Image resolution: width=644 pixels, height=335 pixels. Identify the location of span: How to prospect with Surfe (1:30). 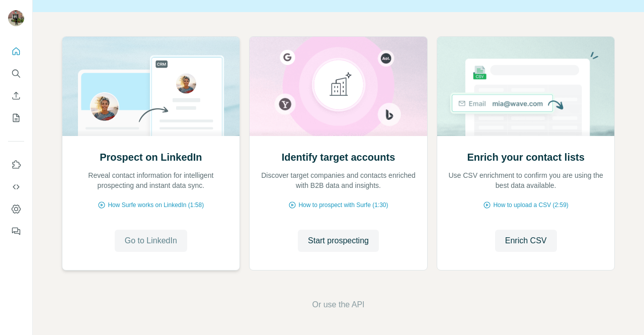
(343, 205).